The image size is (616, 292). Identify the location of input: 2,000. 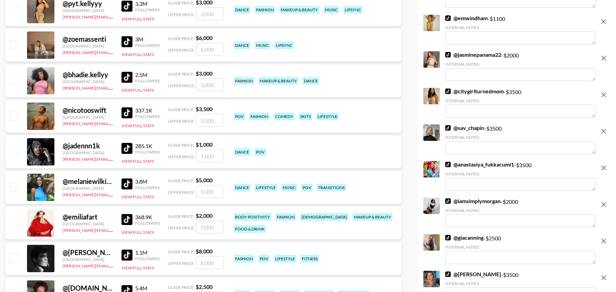
(210, 227).